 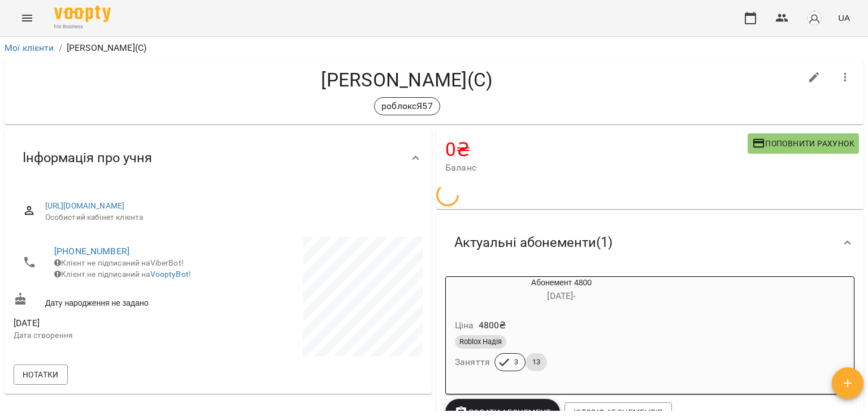 I want to click on span: 13, so click(x=536, y=362).